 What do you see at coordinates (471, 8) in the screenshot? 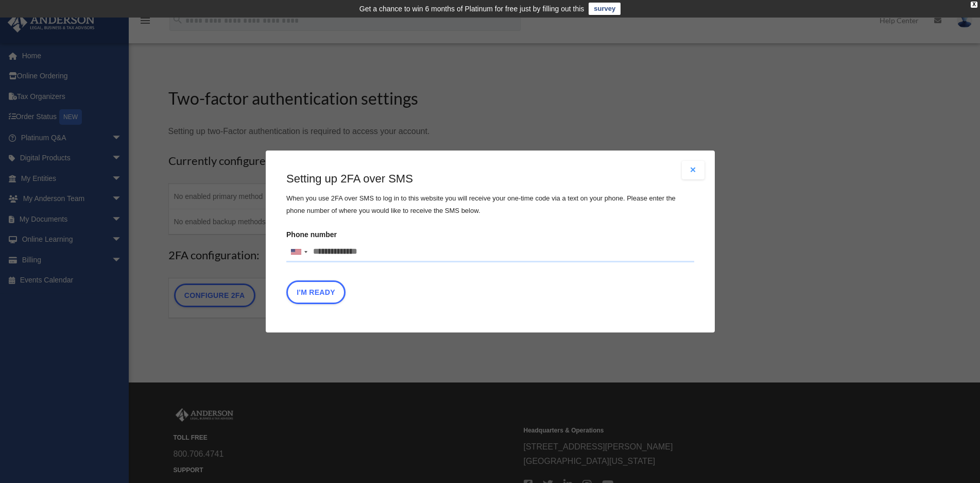
I see `div: Get a chance to win 6 months of Platinum for free just by filling out this` at bounding box center [471, 8].